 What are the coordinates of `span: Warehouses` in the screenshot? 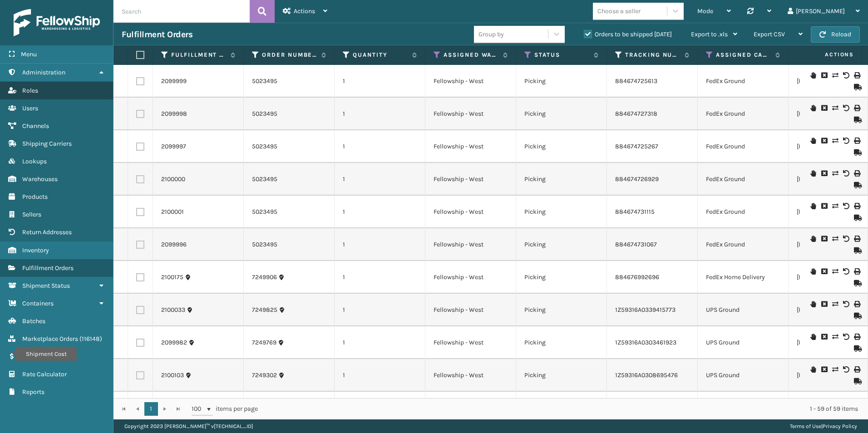 It's located at (40, 179).